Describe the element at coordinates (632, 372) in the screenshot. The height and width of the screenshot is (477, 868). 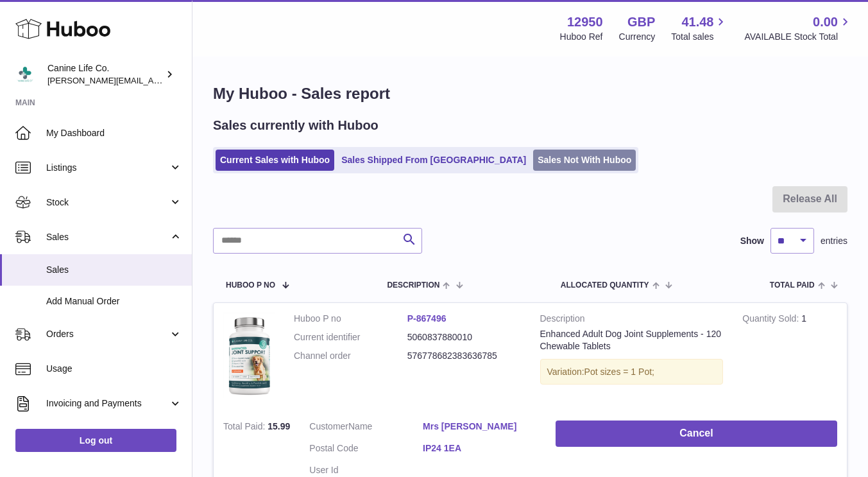
I see `div: Variation:` at that location.